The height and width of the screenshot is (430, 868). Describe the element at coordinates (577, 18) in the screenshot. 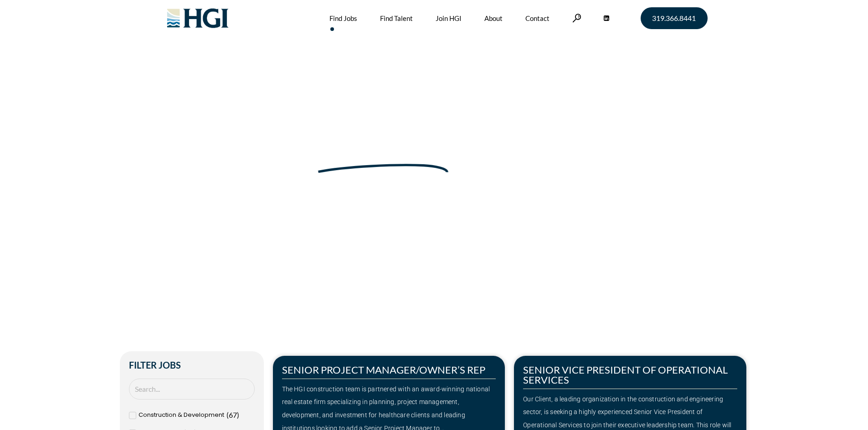

I see `a: Search` at that location.